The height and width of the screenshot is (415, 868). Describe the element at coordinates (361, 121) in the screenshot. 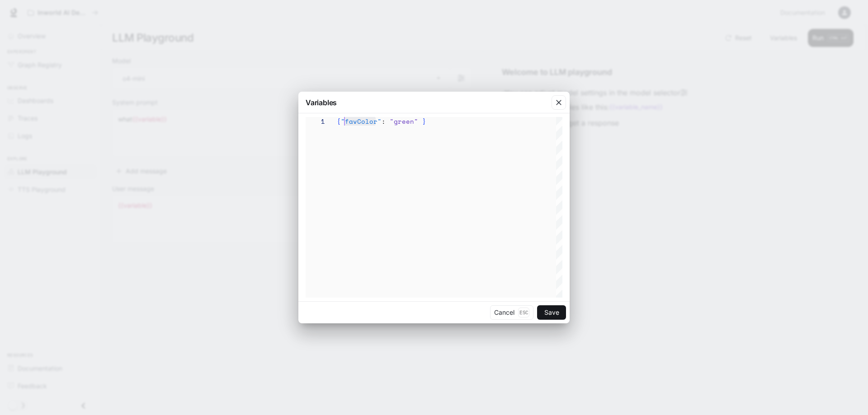

I see `span: "favColor"` at that location.